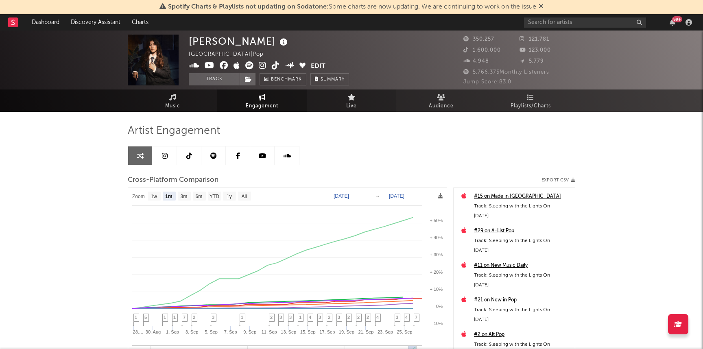  I want to click on text: 0%, so click(439, 306).